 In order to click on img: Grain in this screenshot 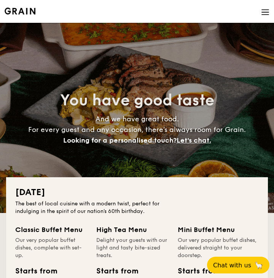, I will do `click(20, 11)`.